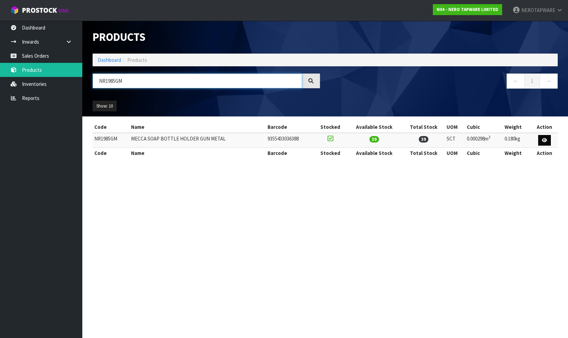  Describe the element at coordinates (490, 137) in the screenshot. I see `sup: 3` at that location.